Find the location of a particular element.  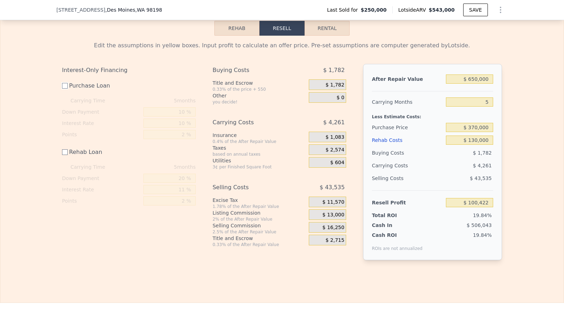

span: , WA 98198 is located at coordinates (149, 10).